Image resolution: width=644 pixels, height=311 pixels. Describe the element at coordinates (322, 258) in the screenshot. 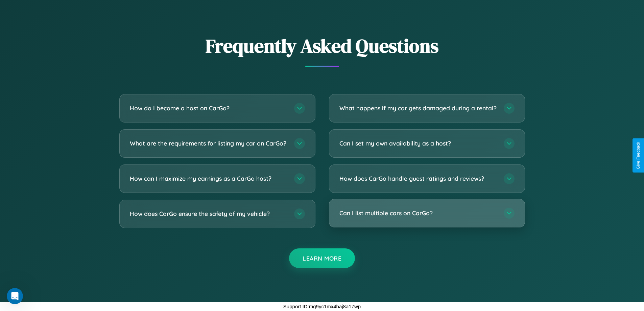

I see `button: Learn More` at that location.